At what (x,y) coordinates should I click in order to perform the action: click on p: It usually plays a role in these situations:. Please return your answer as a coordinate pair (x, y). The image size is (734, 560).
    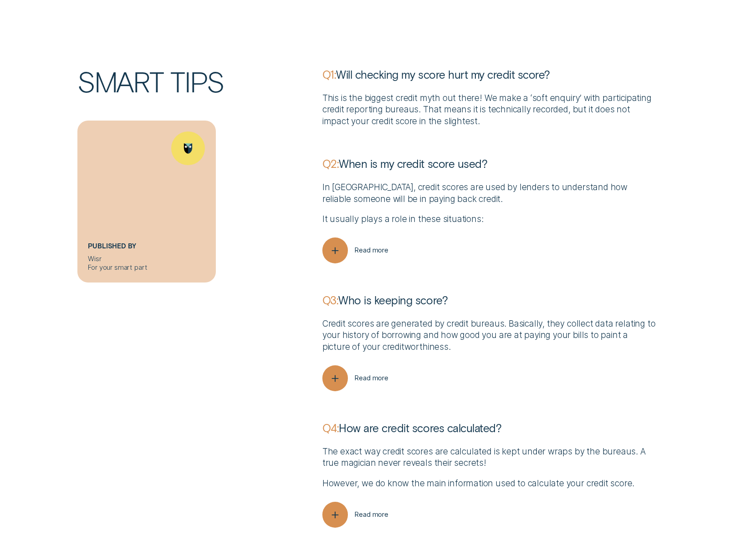
    Looking at the image, I should click on (490, 219).